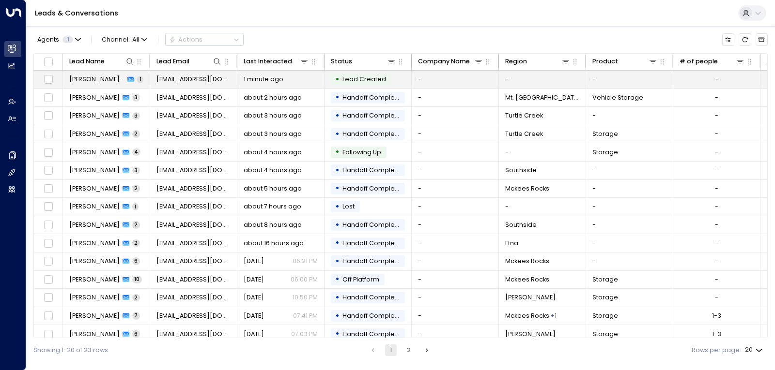 Image resolution: width=775 pixels, height=370 pixels. I want to click on span: 7, so click(136, 316).